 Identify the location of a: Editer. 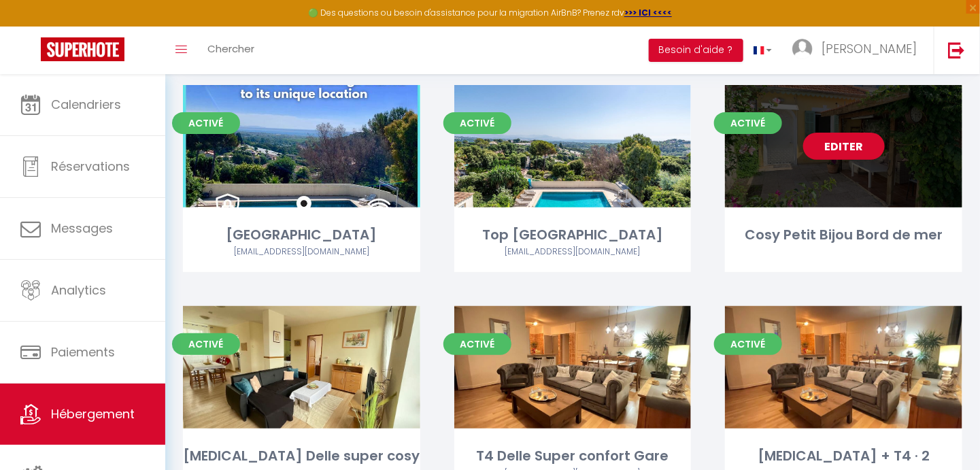
(844, 146).